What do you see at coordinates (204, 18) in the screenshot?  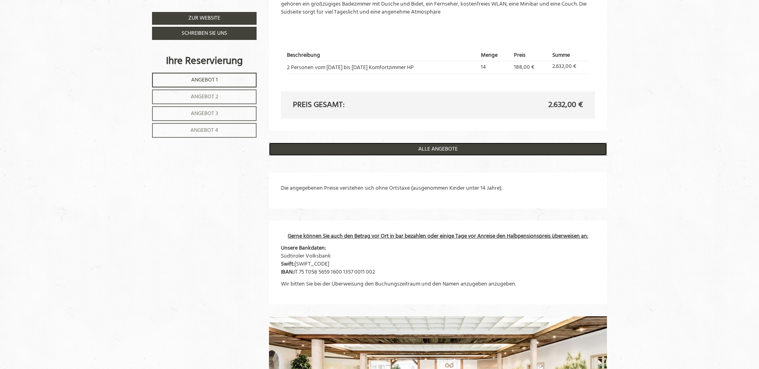 I see `a: Zur Website` at bounding box center [204, 18].